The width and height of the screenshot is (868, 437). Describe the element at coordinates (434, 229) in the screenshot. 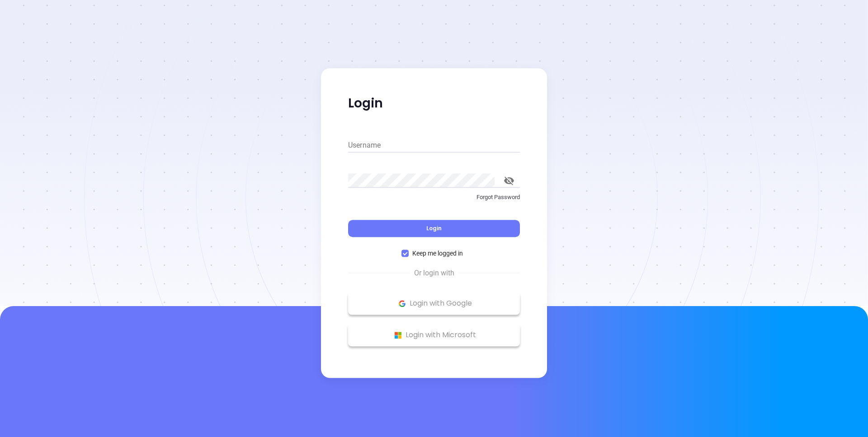

I see `button: Login` at that location.